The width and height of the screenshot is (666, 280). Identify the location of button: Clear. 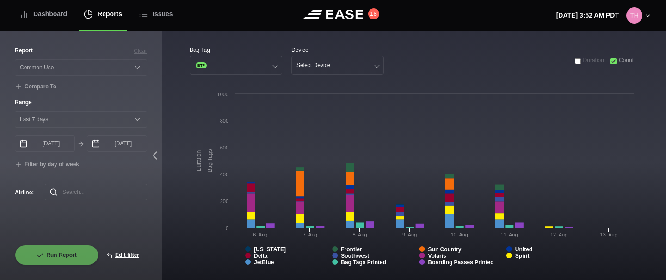
(140, 51).